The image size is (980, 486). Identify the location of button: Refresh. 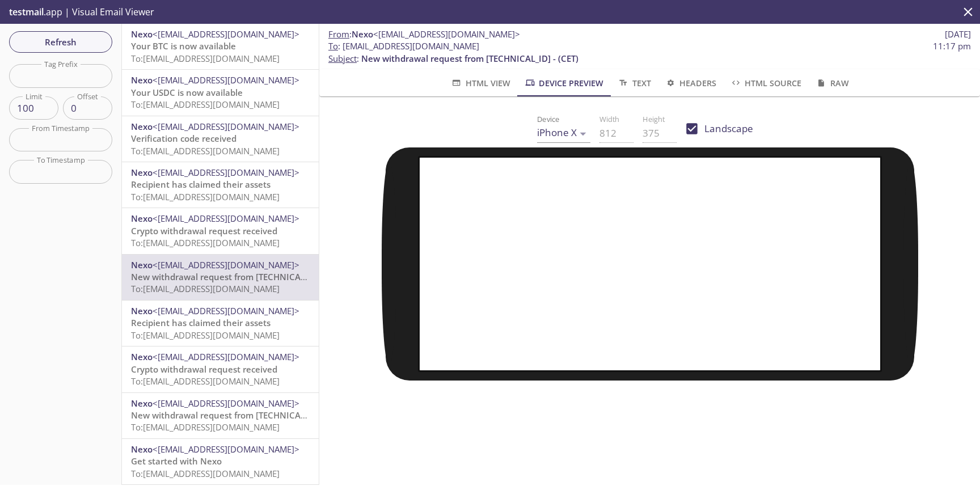
(60, 42).